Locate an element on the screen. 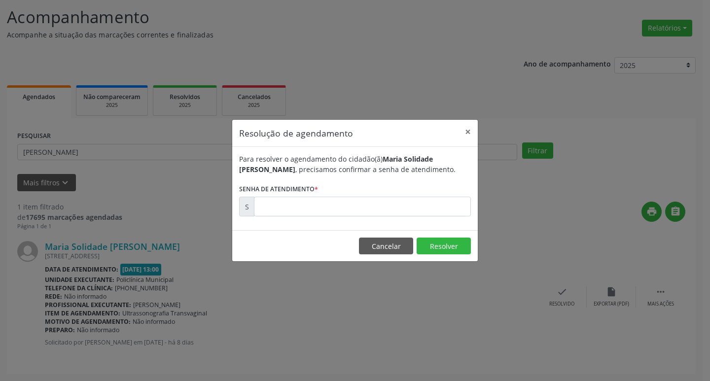 The height and width of the screenshot is (381, 710). h5: Resolução de agendamento is located at coordinates (296, 133).